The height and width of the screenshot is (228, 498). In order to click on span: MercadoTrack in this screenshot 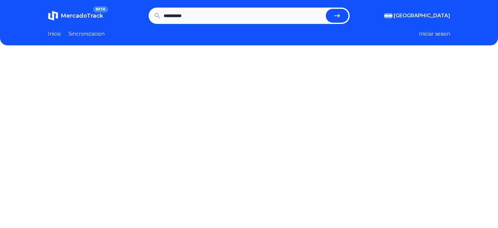, I will do `click(82, 16)`.